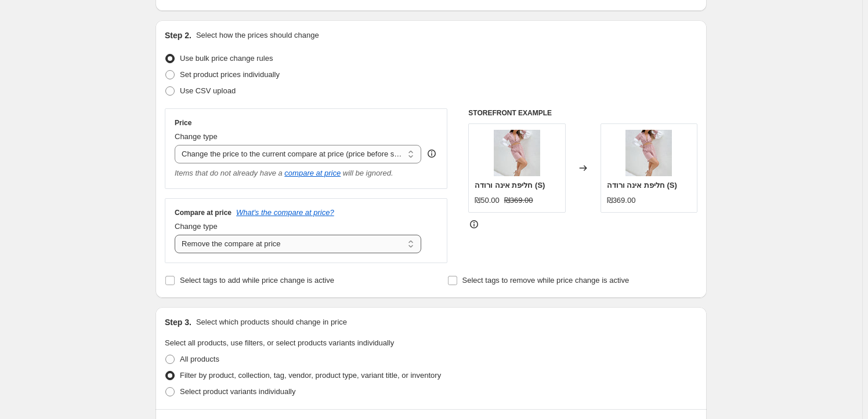 This screenshot has height=419, width=868. What do you see at coordinates (312, 173) in the screenshot?
I see `i: compare at price` at bounding box center [312, 173].